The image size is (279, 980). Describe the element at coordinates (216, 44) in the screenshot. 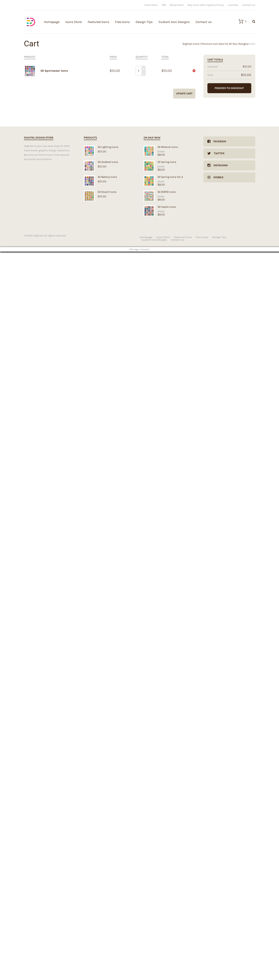

I see `a: Dighital Icons | Premium Icon Sets For All Your Designs!` at that location.